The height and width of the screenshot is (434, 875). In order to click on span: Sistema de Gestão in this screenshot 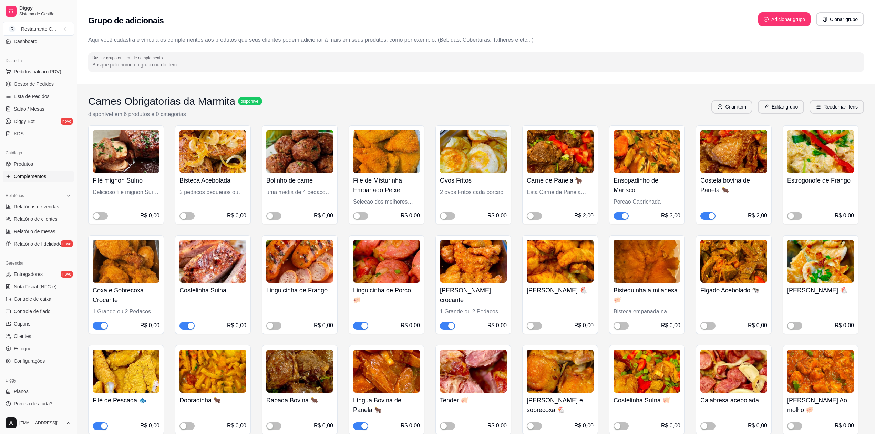, I will do `click(45, 14)`.